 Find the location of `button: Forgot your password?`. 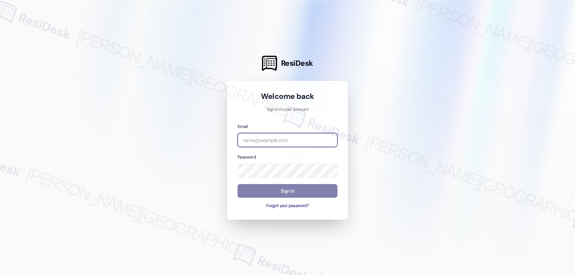

button: Forgot your password? is located at coordinates (288, 206).